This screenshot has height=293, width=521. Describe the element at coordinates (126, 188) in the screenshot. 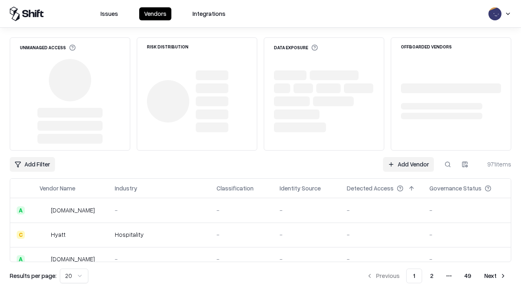

I see `div: Industry` at that location.